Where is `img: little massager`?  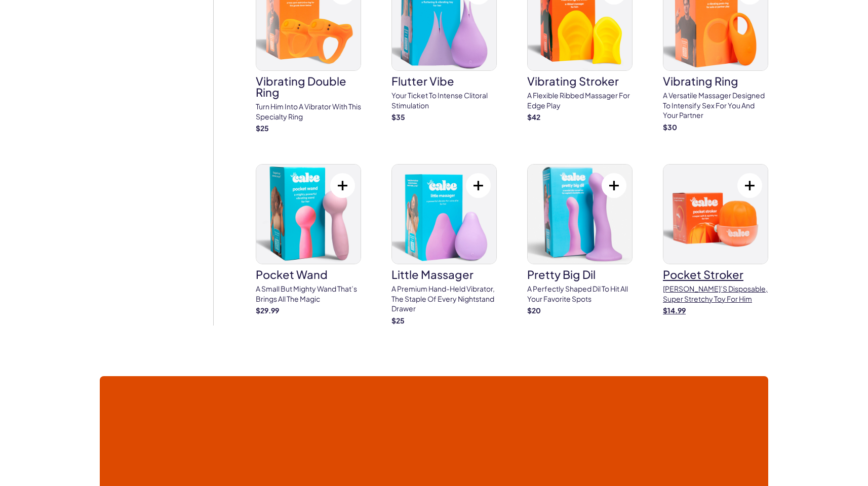
img: little massager is located at coordinates (444, 214).